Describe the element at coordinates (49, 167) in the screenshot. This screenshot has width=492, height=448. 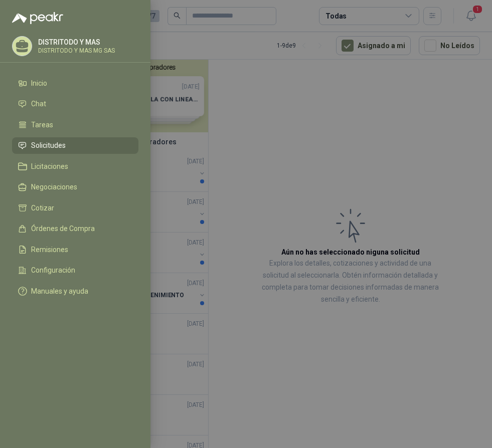
I see `span: Licitaciones` at that location.